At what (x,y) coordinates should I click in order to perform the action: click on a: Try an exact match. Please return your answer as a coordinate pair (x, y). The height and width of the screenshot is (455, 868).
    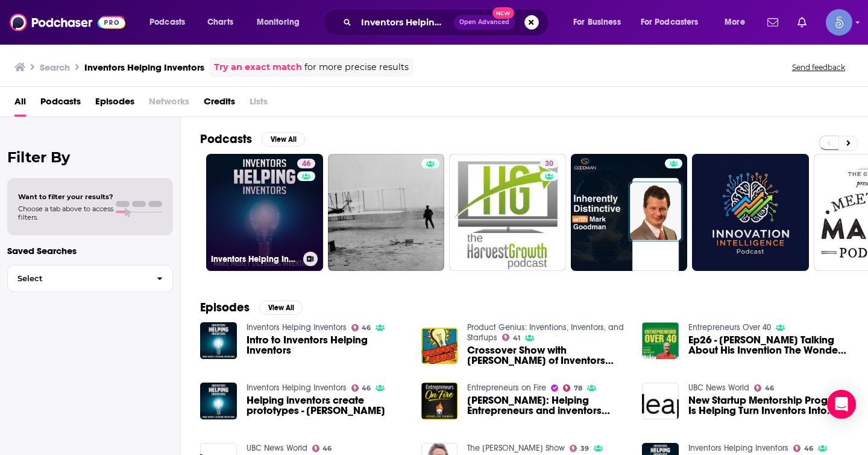
    Looking at the image, I should click on (258, 67).